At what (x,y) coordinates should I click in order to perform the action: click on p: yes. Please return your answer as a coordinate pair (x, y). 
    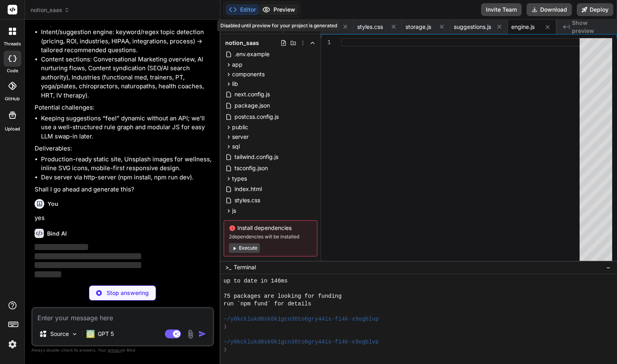
    Looking at the image, I should click on (124, 218).